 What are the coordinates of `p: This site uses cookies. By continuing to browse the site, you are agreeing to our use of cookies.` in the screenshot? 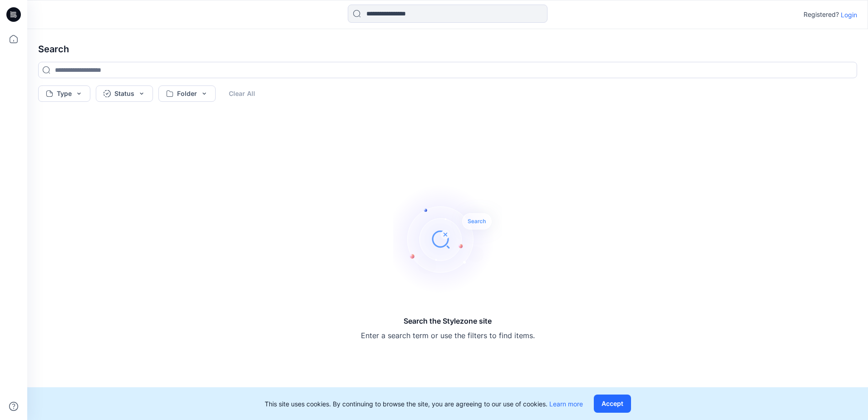 It's located at (424, 403).